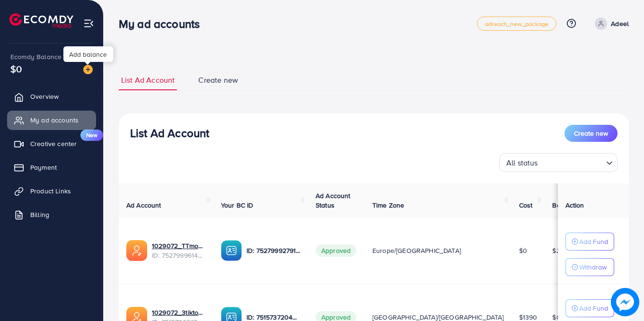 The image size is (644, 321). I want to click on span: Payment, so click(43, 167).